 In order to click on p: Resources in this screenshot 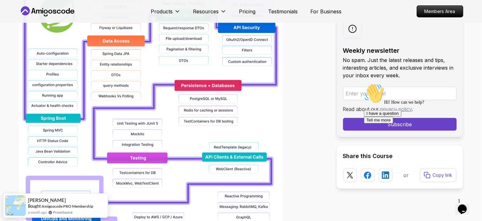, I will do `click(206, 11)`.